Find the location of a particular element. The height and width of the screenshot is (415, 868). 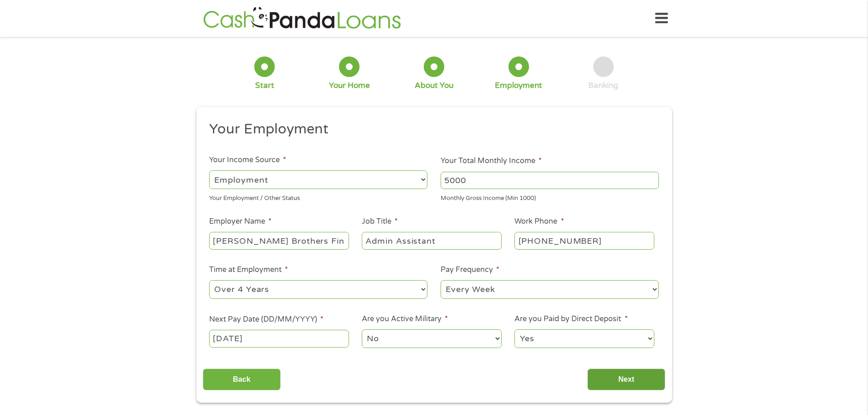

label: Employer Name is located at coordinates (240, 221).